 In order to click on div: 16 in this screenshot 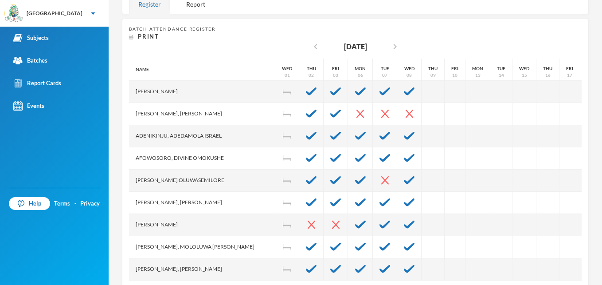, I will do `click(548, 75)`.